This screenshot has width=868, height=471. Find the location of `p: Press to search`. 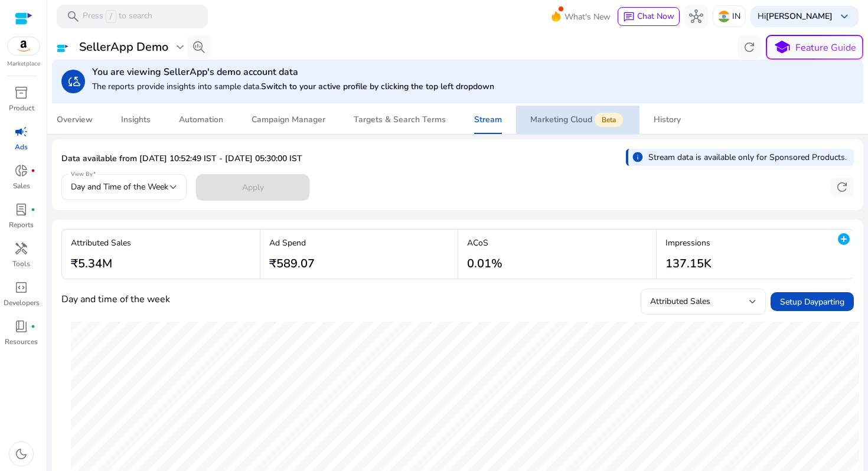

p: Press to search is located at coordinates (118, 16).